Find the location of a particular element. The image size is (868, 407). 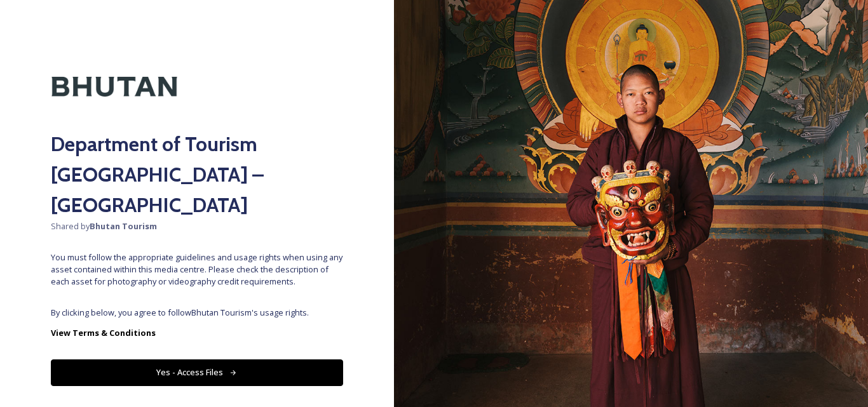

span: By clicking below, you agree to follow Bhutan Tourism 's usage rights. is located at coordinates (197, 312).